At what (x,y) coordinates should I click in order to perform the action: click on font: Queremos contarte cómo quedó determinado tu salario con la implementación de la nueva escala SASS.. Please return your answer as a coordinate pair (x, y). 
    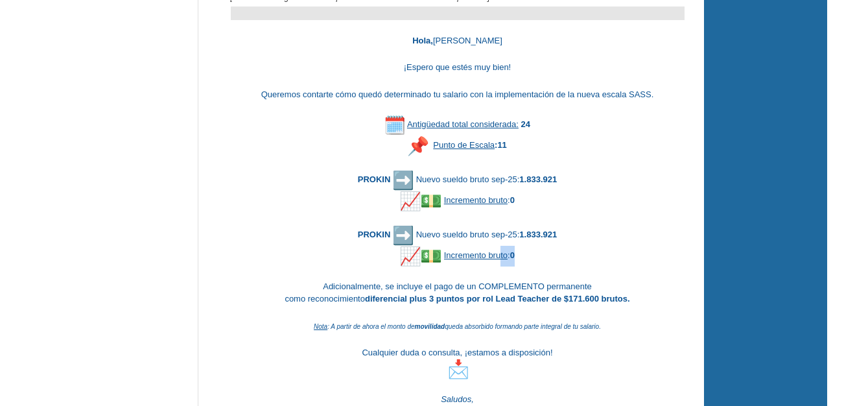
    Looking at the image, I should click on (458, 94).